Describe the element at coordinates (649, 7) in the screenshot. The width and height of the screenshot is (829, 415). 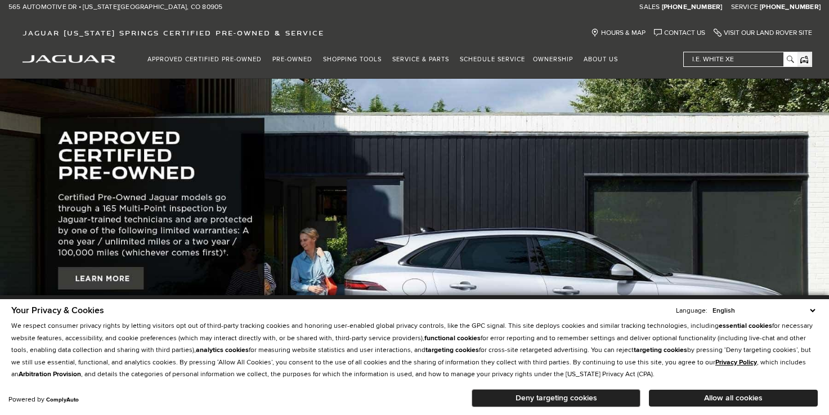
I see `span: Sales` at that location.